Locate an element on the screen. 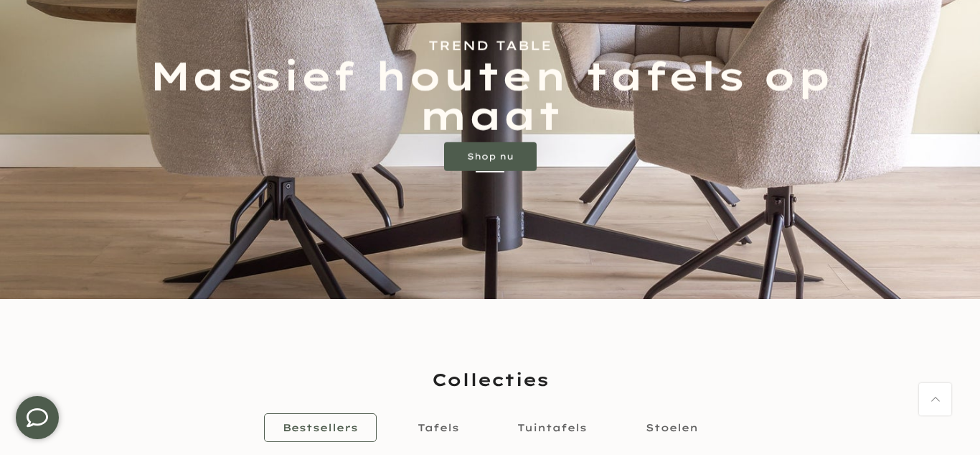  a: Bestsellers is located at coordinates (321, 428).